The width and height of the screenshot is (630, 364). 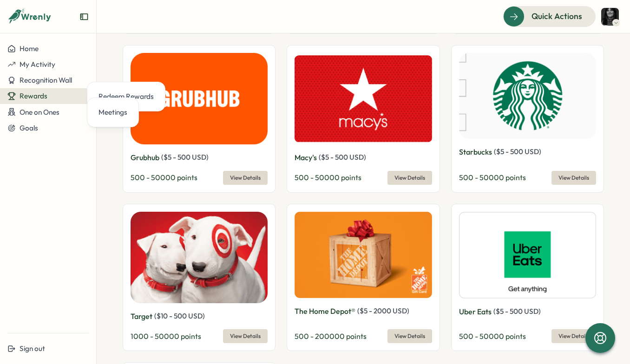 I want to click on img: Vic de Aranzeta, so click(x=610, y=17).